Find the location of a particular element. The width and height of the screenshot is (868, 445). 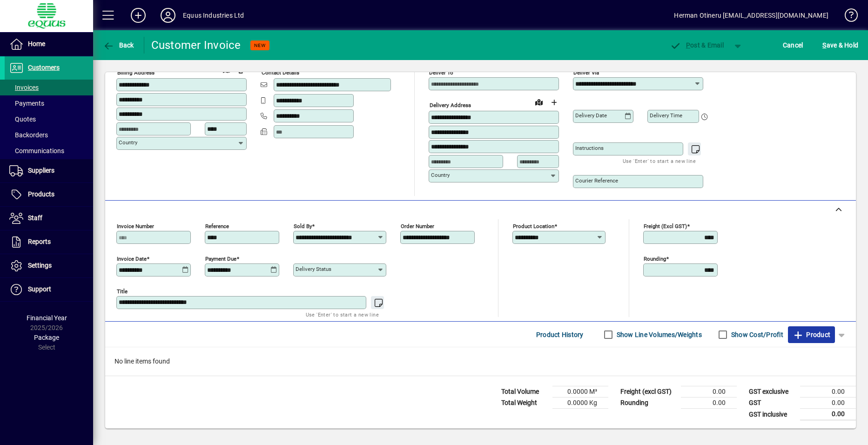

td: 0.0000 Kg is located at coordinates (580, 403).